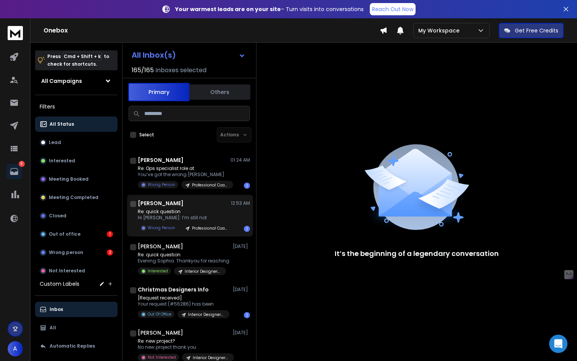 This screenshot has height=361, width=577. Describe the element at coordinates (76, 124) in the screenshot. I see `button: All Status` at that location.